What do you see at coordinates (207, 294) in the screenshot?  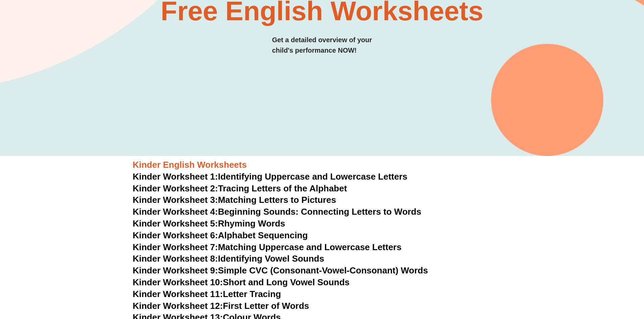 I see `a: Kinder Worksheet 11:Letter Tracing` at bounding box center [207, 294].